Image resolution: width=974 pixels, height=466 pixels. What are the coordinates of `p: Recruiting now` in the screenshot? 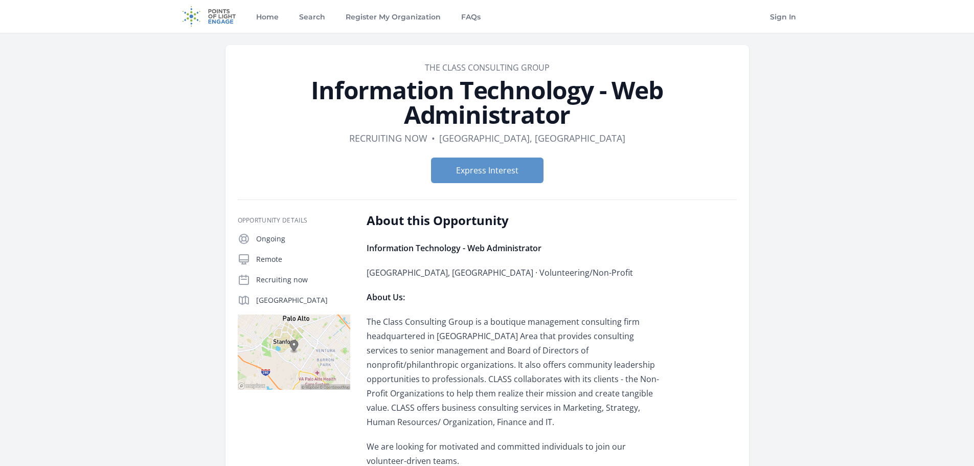 It's located at (303, 280).